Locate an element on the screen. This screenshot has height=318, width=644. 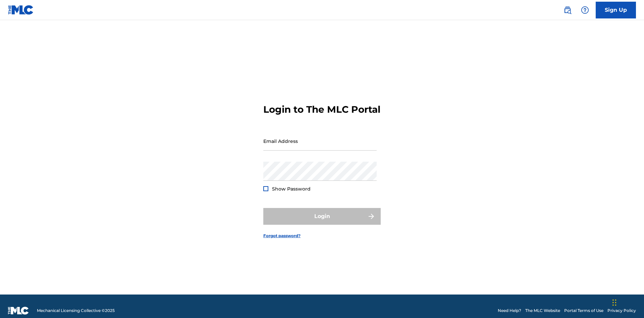
span: Mechanical Licensing Collective © 2025 is located at coordinates (76, 311).